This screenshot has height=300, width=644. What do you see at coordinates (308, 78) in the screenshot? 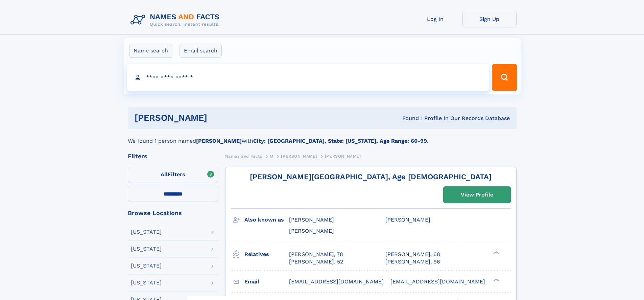
I see `input: search input` at bounding box center [308, 78].